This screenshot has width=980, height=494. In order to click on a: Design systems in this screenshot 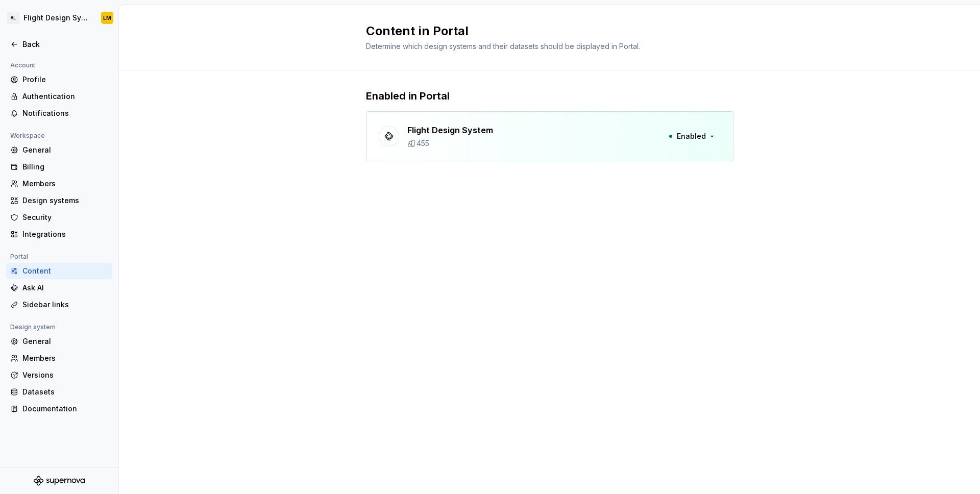, I will do `click(60, 201)`.